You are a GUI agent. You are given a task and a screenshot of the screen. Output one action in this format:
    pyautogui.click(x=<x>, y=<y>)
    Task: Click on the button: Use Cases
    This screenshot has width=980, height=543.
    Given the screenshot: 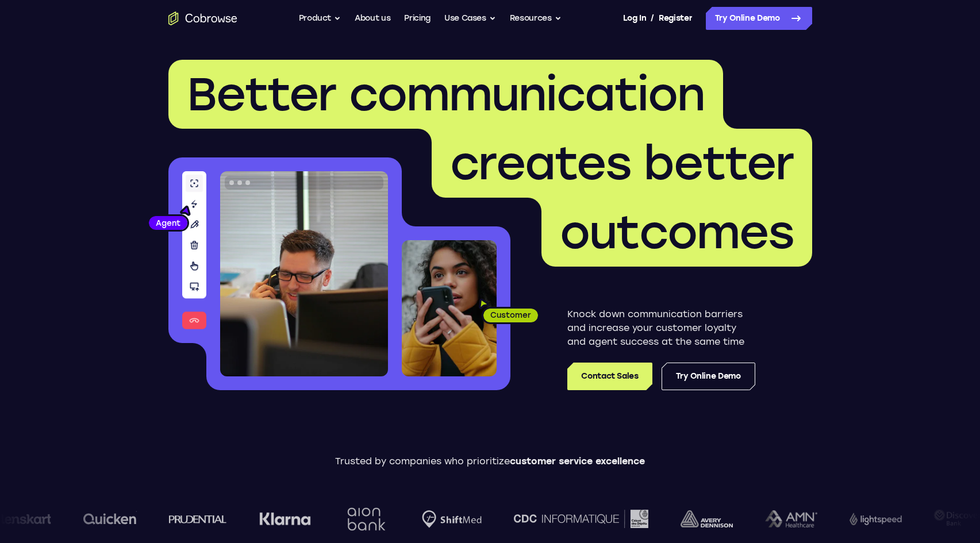 What is the action you would take?
    pyautogui.click(x=470, y=18)
    